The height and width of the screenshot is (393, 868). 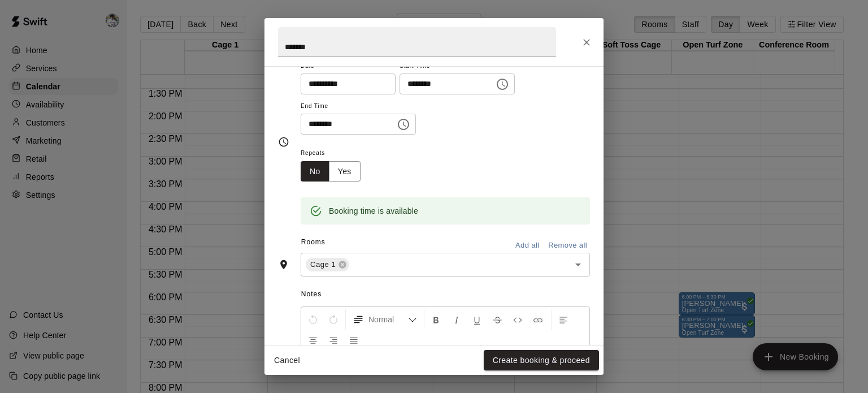 I want to click on button: Insert Link, so click(x=538, y=319).